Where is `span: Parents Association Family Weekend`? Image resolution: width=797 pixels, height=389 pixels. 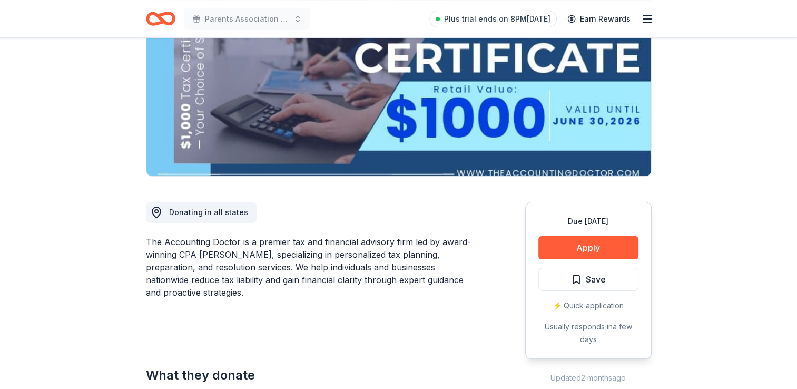 span: Parents Association Family Weekend is located at coordinates (247, 19).